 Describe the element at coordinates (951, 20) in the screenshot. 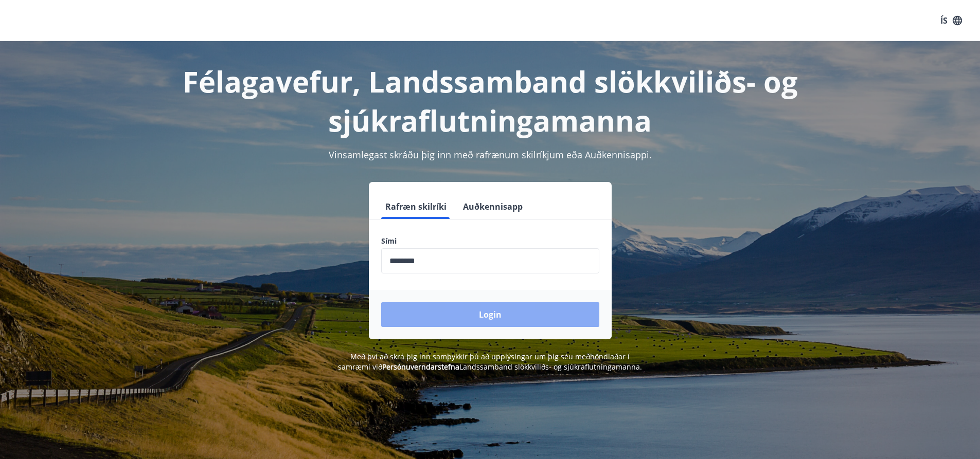

I see `button: ÍS` at that location.